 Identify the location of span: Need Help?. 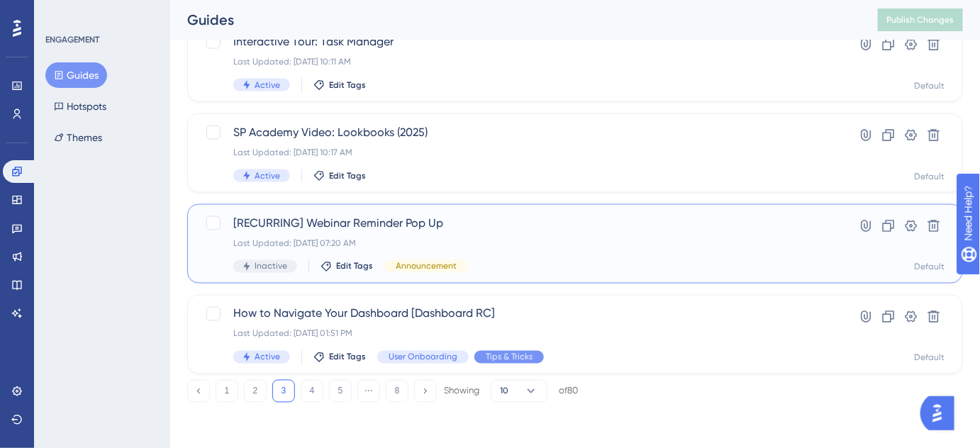
(61, 12).